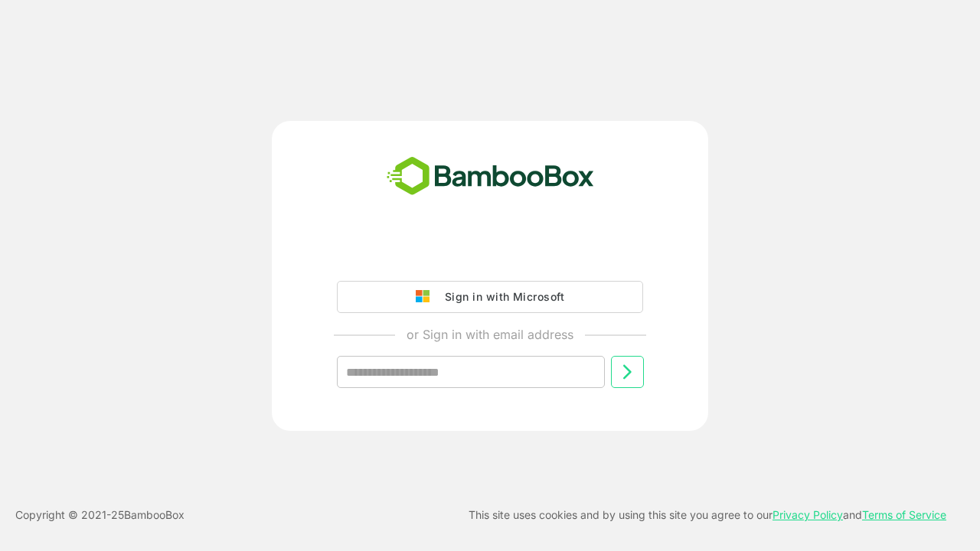 Image resolution: width=980 pixels, height=551 pixels. Describe the element at coordinates (427, 297) in the screenshot. I see `img: google` at that location.